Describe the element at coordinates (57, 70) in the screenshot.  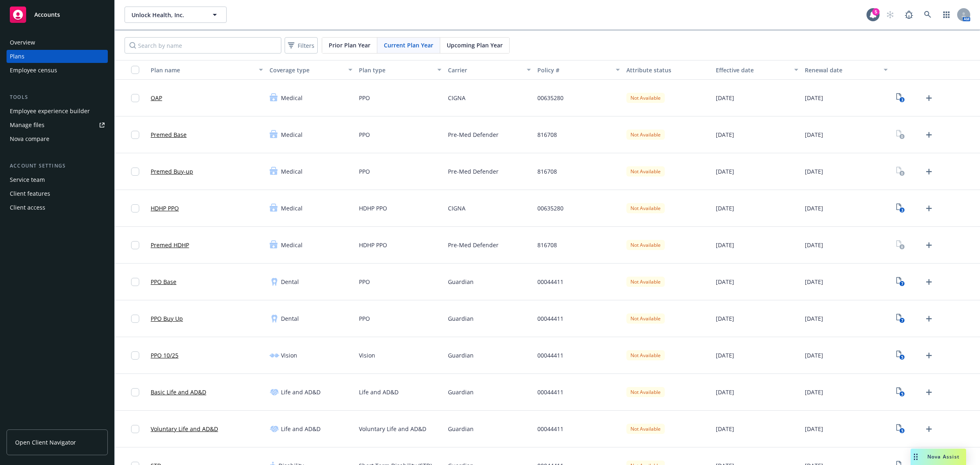
I see `a: Employee census` at that location.